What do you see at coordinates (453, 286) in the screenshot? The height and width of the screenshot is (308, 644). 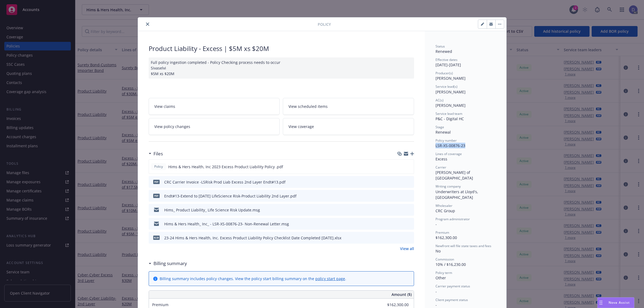 I see `span: Carrier payment status` at bounding box center [453, 286].